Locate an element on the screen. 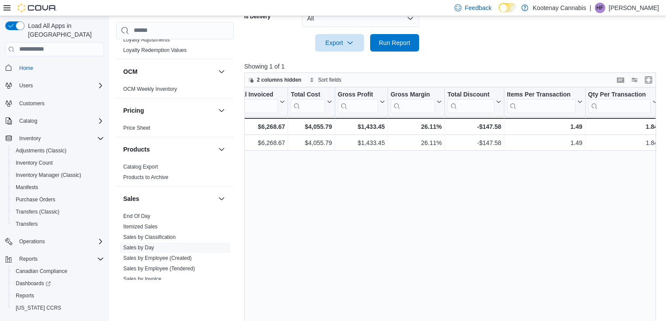 The image size is (666, 321). button: OCM is located at coordinates (169, 72).